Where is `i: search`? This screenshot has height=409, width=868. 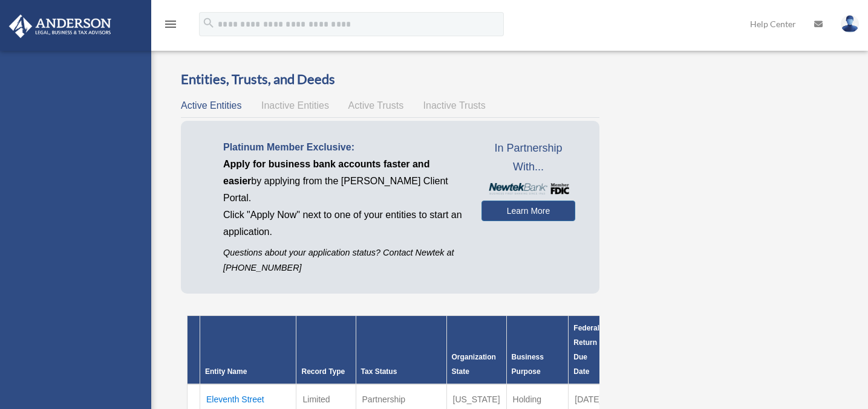 i: search is located at coordinates (208, 23).